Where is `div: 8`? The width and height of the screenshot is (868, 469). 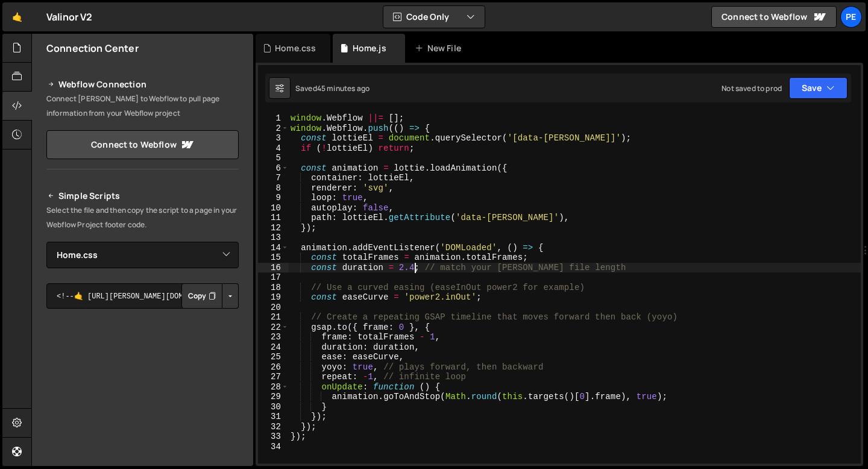
div: 8 is located at coordinates (273, 188).